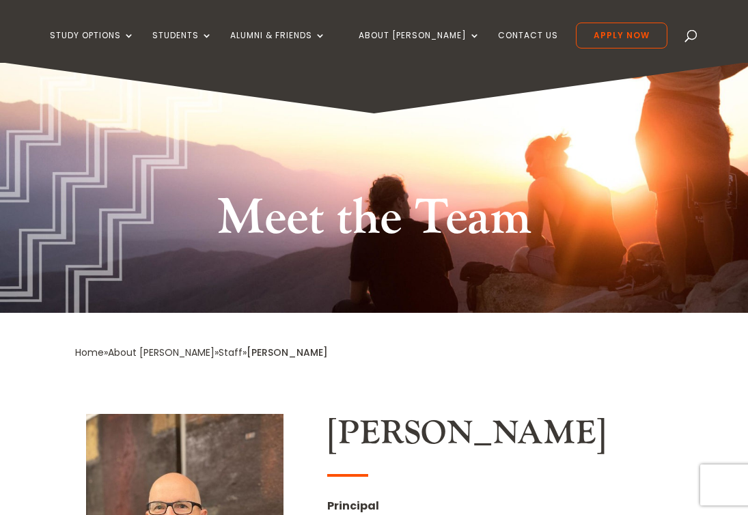 The image size is (748, 515). I want to click on a: Home, so click(90, 353).